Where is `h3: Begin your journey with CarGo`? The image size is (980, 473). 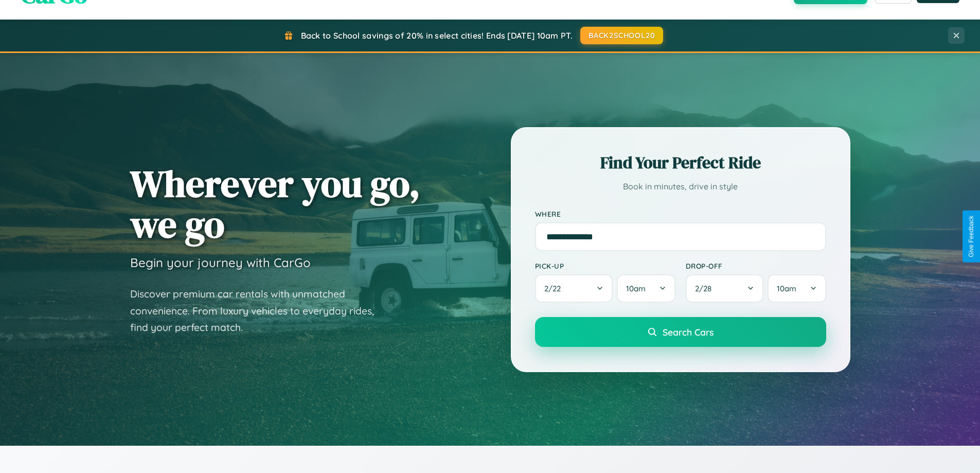 h3: Begin your journey with CarGo is located at coordinates (220, 263).